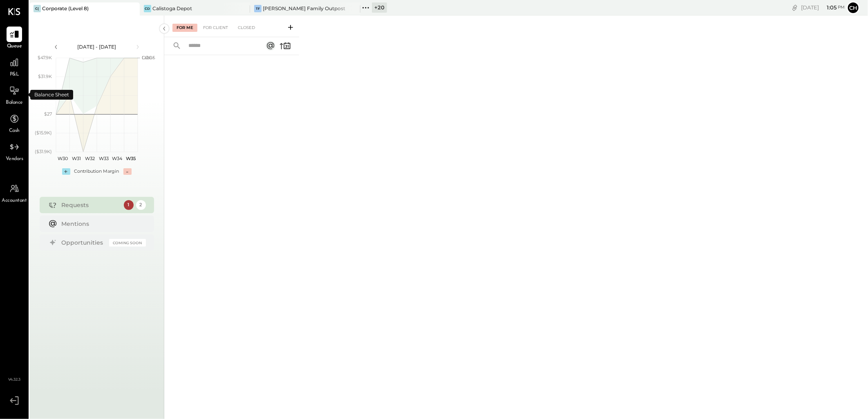 This screenshot has width=868, height=419. Describe the element at coordinates (148, 58) in the screenshot. I see `text: Labor` at that location.